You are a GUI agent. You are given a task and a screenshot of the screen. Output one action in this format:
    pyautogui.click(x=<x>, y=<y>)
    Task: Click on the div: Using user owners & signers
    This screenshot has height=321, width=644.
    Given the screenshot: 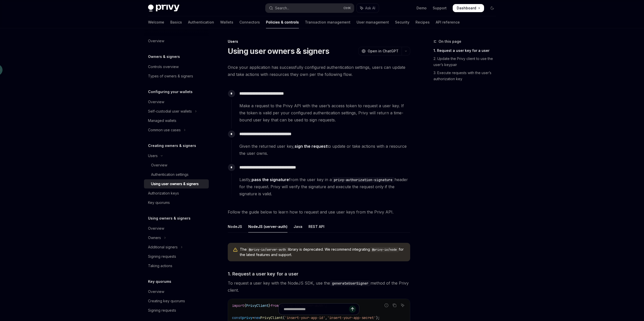 What is the action you would take?
    pyautogui.click(x=175, y=184)
    